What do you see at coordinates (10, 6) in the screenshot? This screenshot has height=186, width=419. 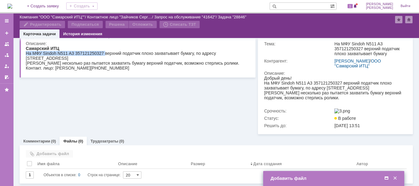 I see `a: Перейти на домашнюю страницу` at bounding box center [10, 6].